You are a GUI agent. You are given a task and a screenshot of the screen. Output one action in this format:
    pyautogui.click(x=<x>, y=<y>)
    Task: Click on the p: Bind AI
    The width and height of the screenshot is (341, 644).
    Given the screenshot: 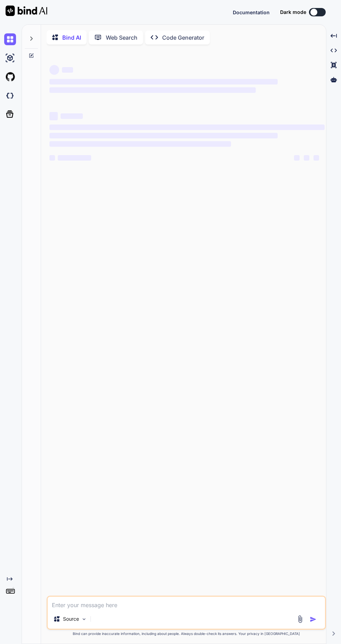 What is the action you would take?
    pyautogui.click(x=72, y=37)
    